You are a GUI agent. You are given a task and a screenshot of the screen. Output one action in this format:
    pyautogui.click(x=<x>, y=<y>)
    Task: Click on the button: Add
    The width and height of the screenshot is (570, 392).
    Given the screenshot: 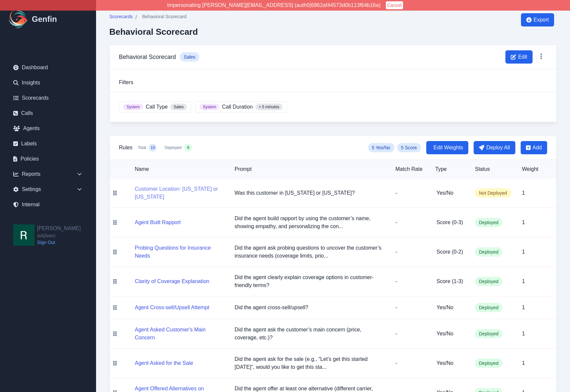 What is the action you would take?
    pyautogui.click(x=534, y=148)
    